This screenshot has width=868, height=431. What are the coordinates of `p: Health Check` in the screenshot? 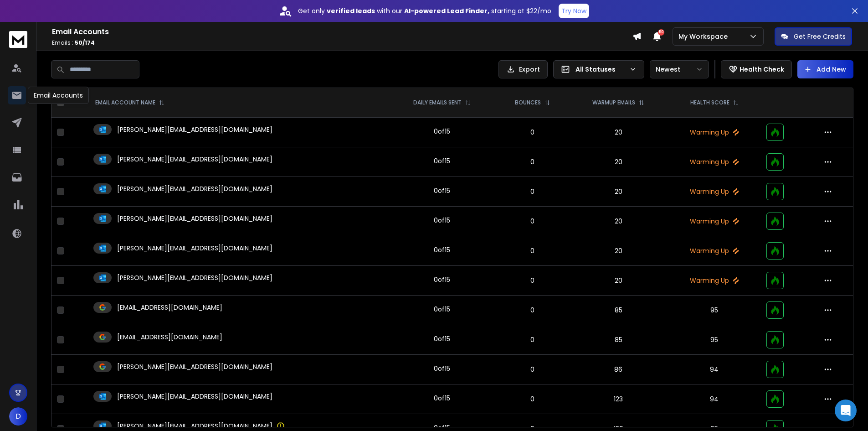 It's located at (762, 69).